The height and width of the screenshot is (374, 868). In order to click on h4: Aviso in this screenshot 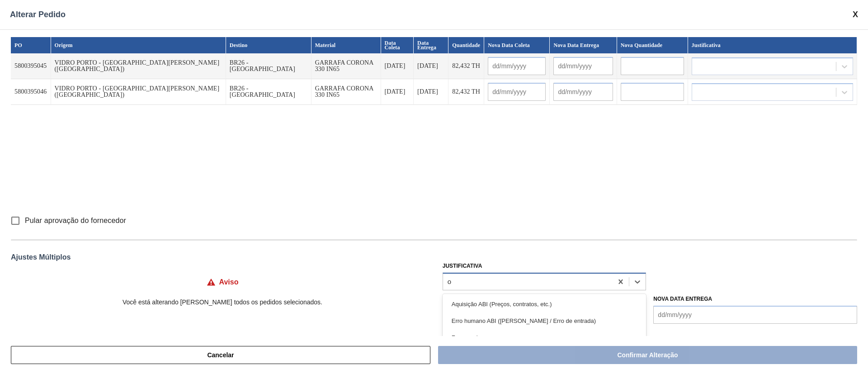, I will do `click(229, 282)`.